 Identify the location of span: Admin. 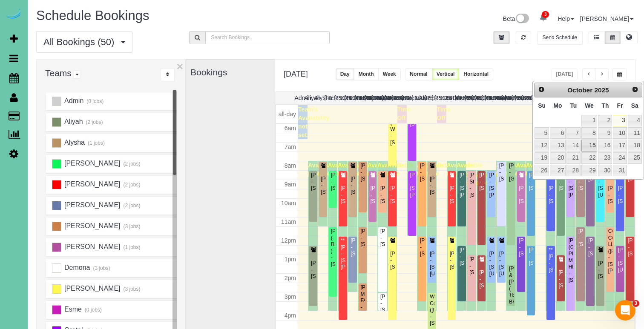
(73, 100).